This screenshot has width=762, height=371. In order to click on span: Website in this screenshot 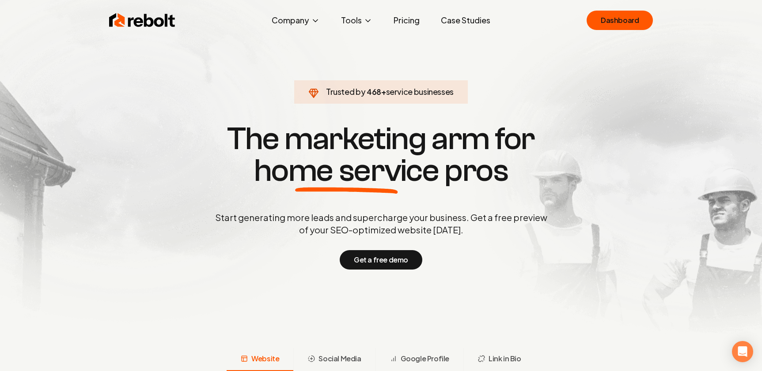, I will do `click(265, 359)`.